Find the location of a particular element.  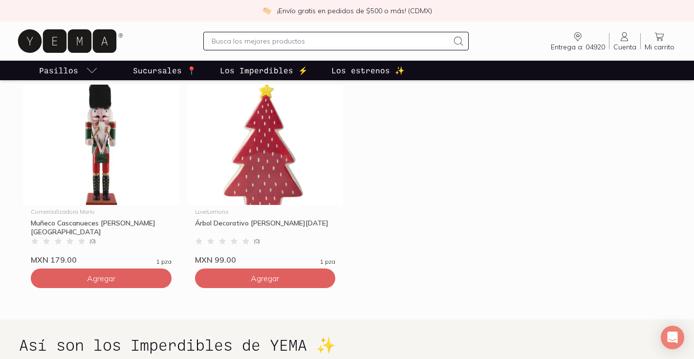

img: check is located at coordinates (267, 11).